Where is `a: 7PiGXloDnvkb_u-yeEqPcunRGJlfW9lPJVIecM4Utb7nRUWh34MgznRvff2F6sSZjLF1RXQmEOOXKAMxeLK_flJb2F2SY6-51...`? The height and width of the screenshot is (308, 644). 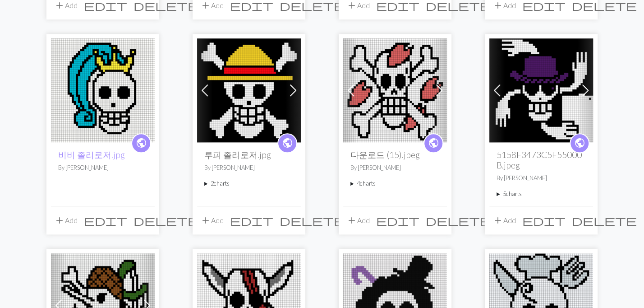 a: 7PiGXloDnvkb_u-yeEqPcunRGJlfW9lPJVIecM4Utb7nRUWh34MgznRvff2F6sSZjLF1RXQmEOOXKAMxeLK_flJb2F2SY6-51... is located at coordinates (249, 304).